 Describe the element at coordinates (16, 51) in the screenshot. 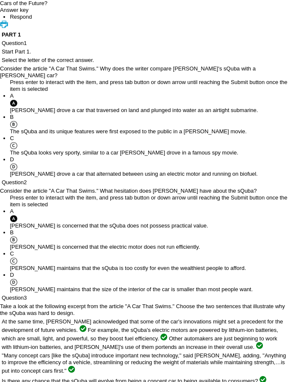

I see `span: Start Part 1.` at that location.